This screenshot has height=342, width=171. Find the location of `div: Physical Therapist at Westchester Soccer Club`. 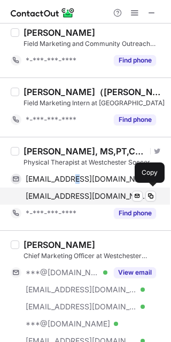

div: Physical Therapist at Westchester Soccer Club is located at coordinates (94, 162).